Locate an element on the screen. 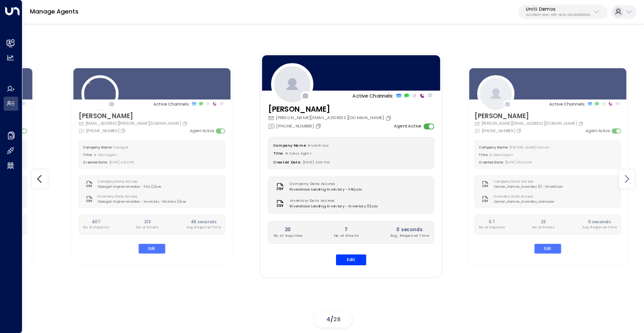 This screenshot has height=333, width=644. span: StorageX Implementation - FAQ (2).csv is located at coordinates (129, 186).